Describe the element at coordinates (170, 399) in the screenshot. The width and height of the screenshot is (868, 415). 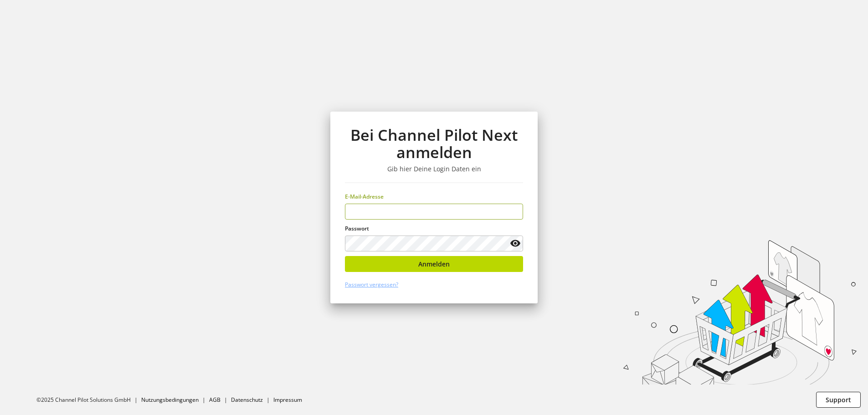
I see `a: Nutzungsbedingungen` at that location.